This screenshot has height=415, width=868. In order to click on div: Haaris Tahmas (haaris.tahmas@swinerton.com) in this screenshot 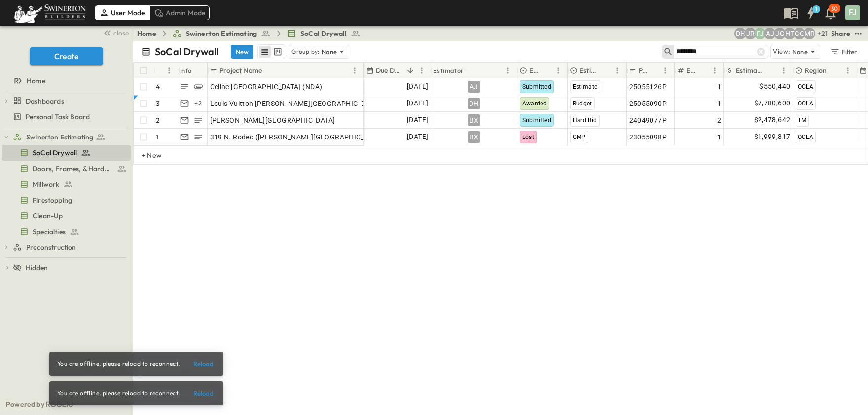, I will do `click(790, 34)`.